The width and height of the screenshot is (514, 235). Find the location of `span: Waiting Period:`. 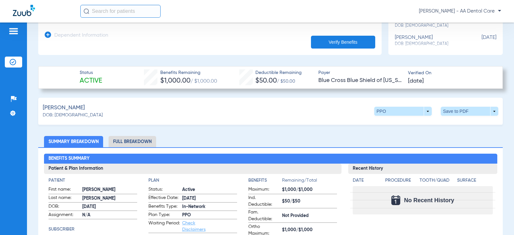

span: Waiting Period: is located at coordinates (164, 226).